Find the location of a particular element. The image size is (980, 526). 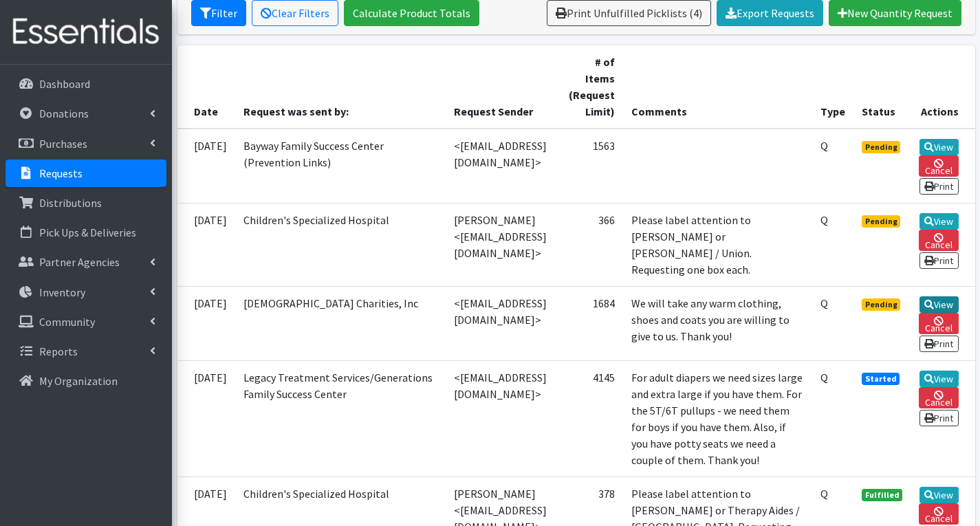

p: Donations is located at coordinates (64, 113).